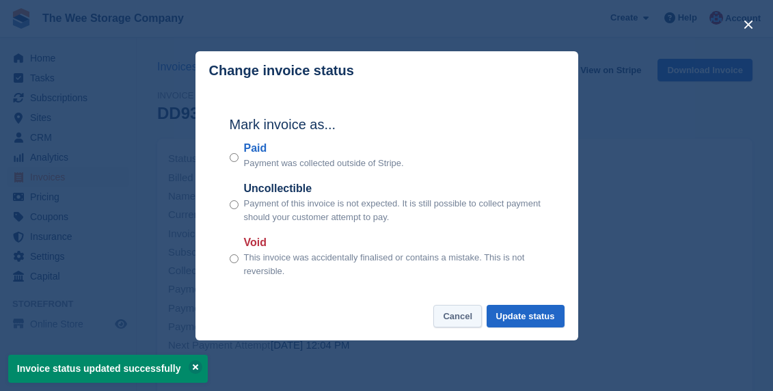 The width and height of the screenshot is (773, 391). Describe the element at coordinates (394, 243) in the screenshot. I see `label: Void` at that location.